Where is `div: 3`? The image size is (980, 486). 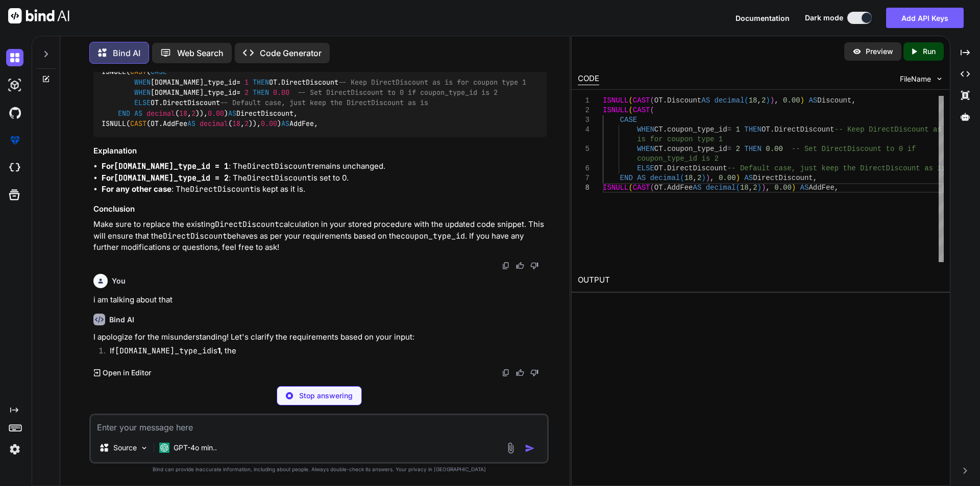
div: 3 is located at coordinates (584, 119).